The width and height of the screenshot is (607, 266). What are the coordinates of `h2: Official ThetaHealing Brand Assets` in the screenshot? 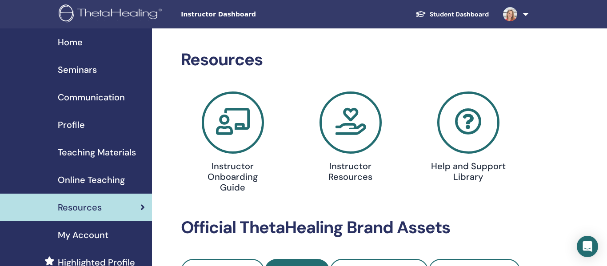 It's located at (350, 228).